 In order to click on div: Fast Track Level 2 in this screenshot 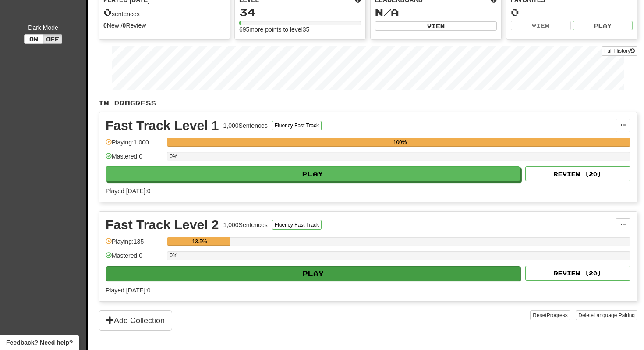, I will do `click(162, 224)`.